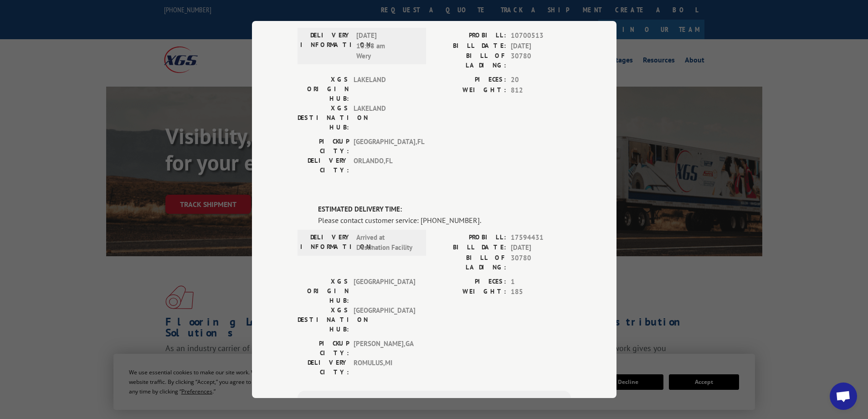 This screenshot has width=868, height=419. Describe the element at coordinates (541, 90) in the screenshot. I see `span: 812` at that location.